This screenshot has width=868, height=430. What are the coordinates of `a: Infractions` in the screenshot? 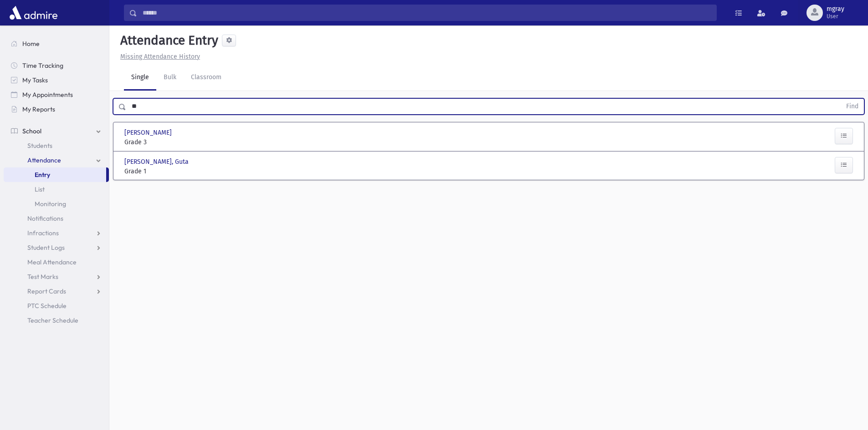 It's located at (56, 233).